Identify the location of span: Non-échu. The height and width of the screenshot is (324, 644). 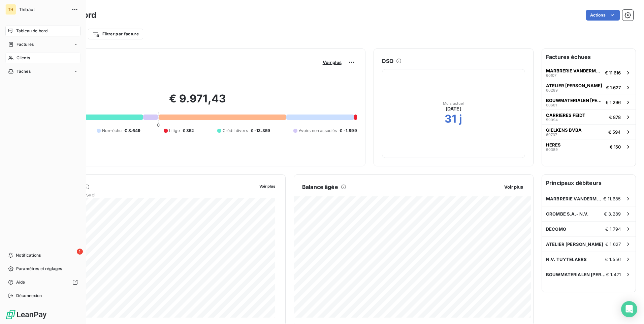
(112, 131).